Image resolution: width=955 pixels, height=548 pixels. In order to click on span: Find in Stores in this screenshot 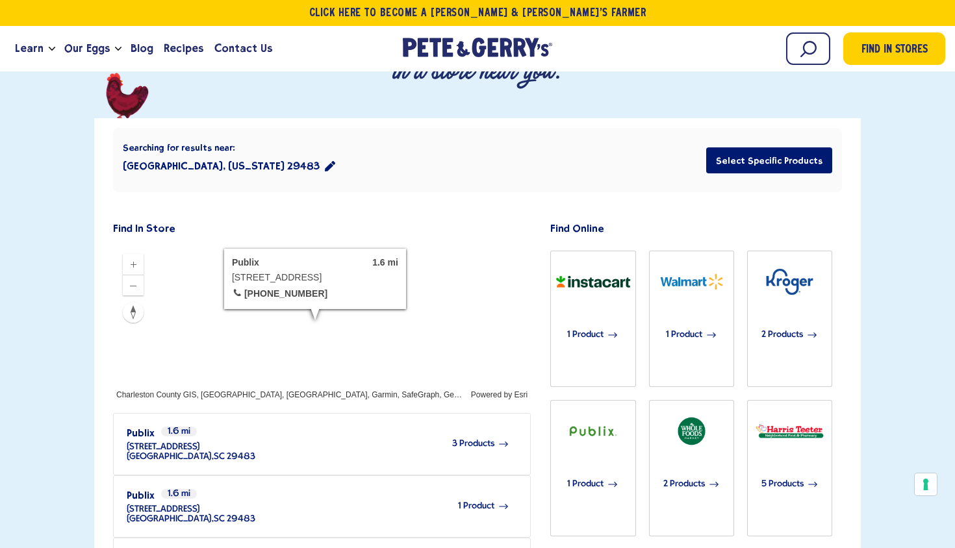, I will do `click(894, 50)`.